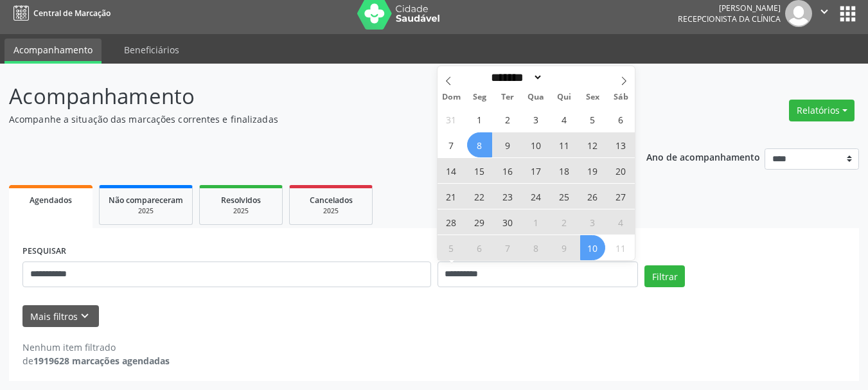 This screenshot has width=868, height=390. Describe the element at coordinates (452, 97) in the screenshot. I see `span: Dom` at that location.